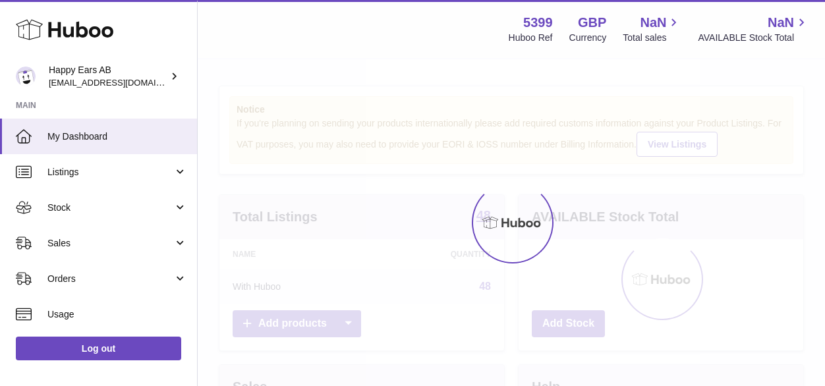  I want to click on div: Happy Ears AB, so click(108, 76).